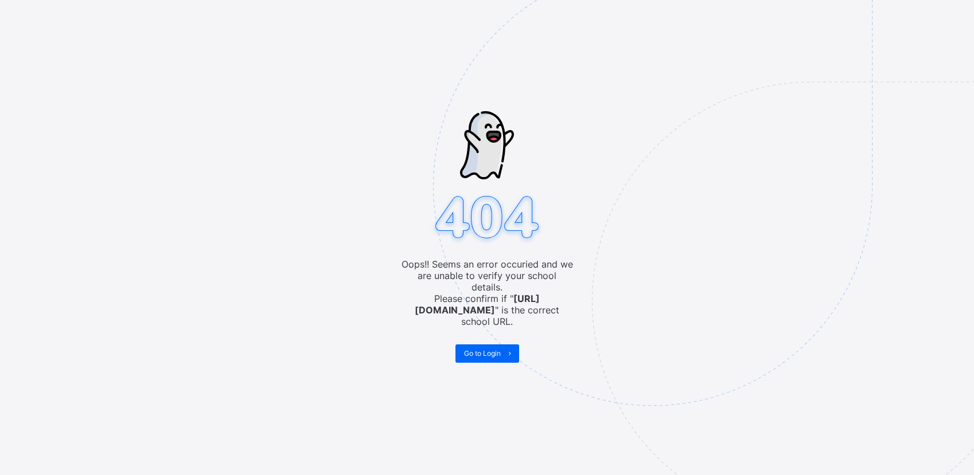 This screenshot has width=974, height=475. I want to click on span: Oops!! Seems an error occuried and we are unable to verify your school details., so click(487, 276).